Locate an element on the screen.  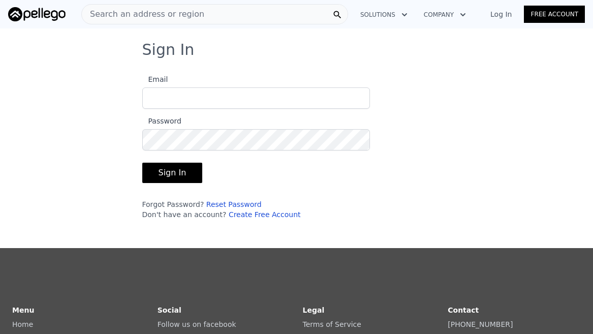
span: Password is located at coordinates (161, 121).